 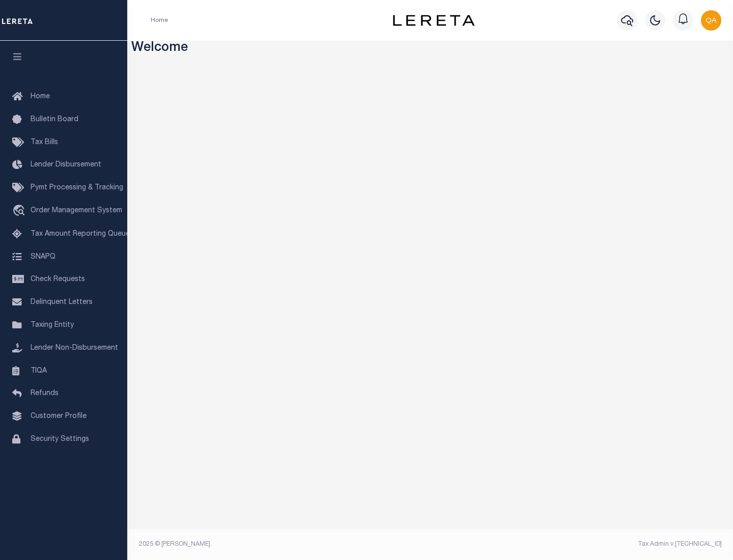 I want to click on li: Home, so click(x=159, y=21).